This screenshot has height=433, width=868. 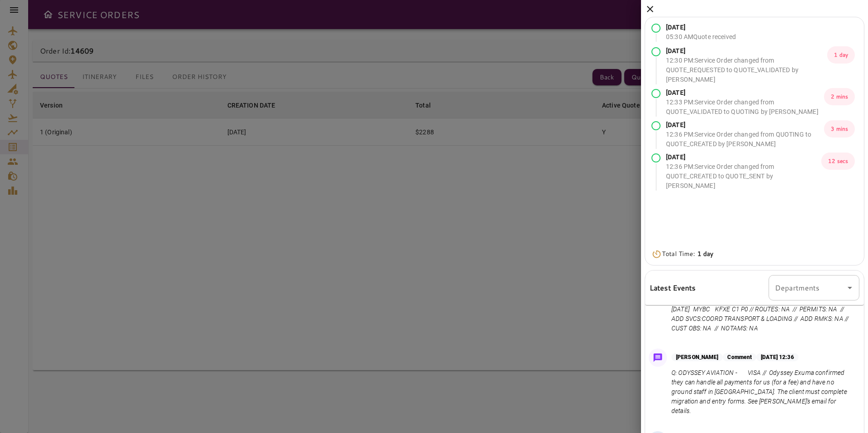 I want to click on button: Open, so click(x=850, y=288).